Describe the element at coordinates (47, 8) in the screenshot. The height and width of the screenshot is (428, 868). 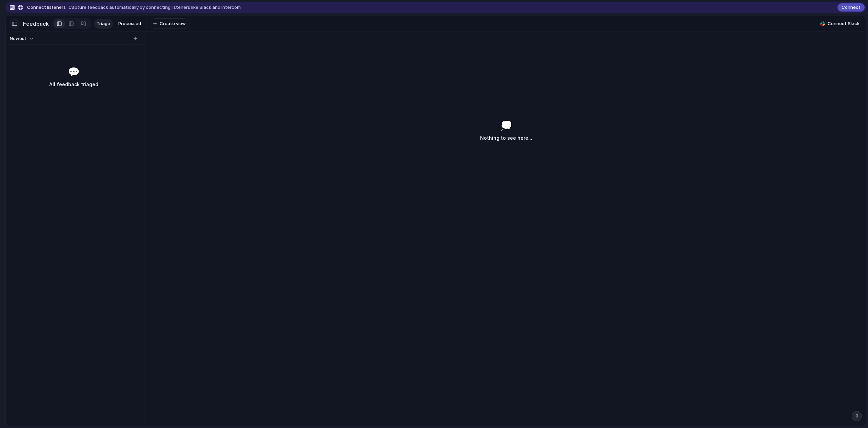
I see `span: Connect listeners` at that location.